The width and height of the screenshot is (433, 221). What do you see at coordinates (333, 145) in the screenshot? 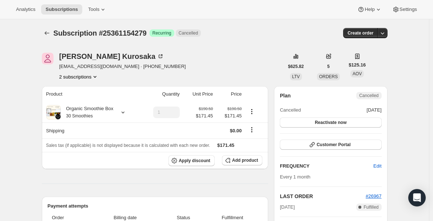
I see `span: Customer Portal` at bounding box center [333, 145].